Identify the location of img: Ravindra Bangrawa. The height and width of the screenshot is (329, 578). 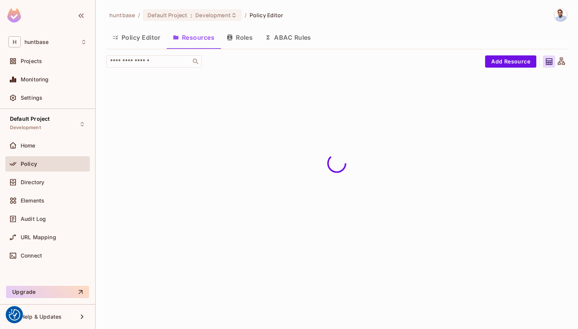
(561, 15).